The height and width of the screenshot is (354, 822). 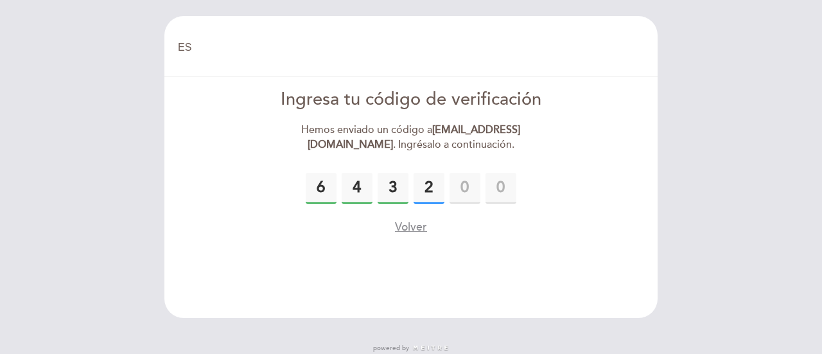 I want to click on span: powered by, so click(x=391, y=348).